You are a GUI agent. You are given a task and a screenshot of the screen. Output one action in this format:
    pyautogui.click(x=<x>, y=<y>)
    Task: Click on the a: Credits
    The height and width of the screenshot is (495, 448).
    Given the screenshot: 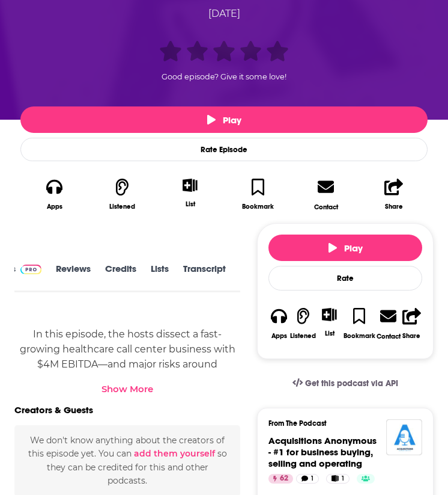 What is the action you would take?
    pyautogui.click(x=121, y=276)
    